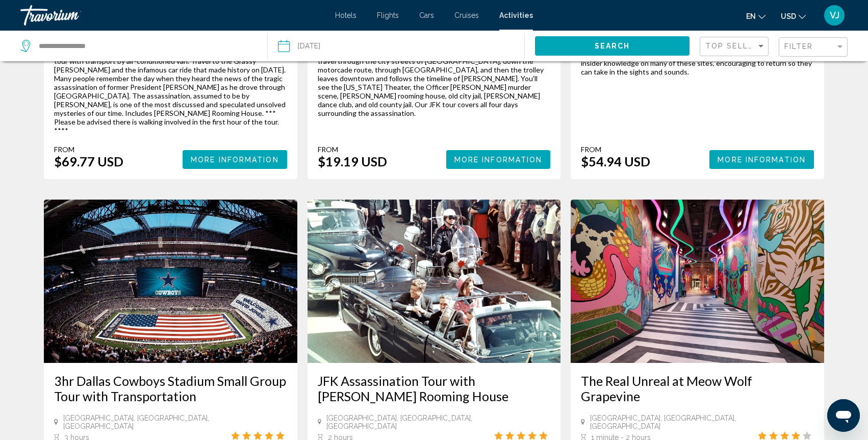  Describe the element at coordinates (171, 388) in the screenshot. I see `h3: 3hr Dallas Cowboys Stadium Small Group Tour with Transportation` at that location.